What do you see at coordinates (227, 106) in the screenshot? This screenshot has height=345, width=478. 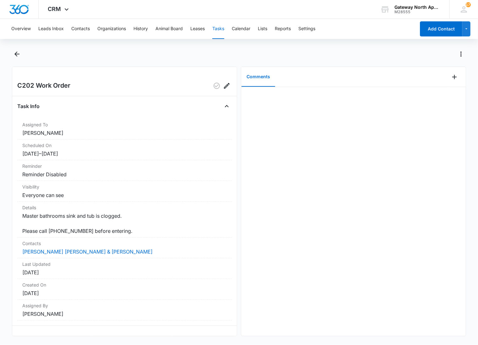 I see `button: Close` at bounding box center [227, 106].